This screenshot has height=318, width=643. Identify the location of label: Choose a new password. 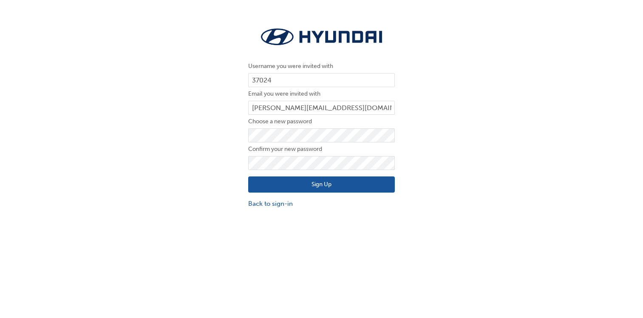
(321, 122).